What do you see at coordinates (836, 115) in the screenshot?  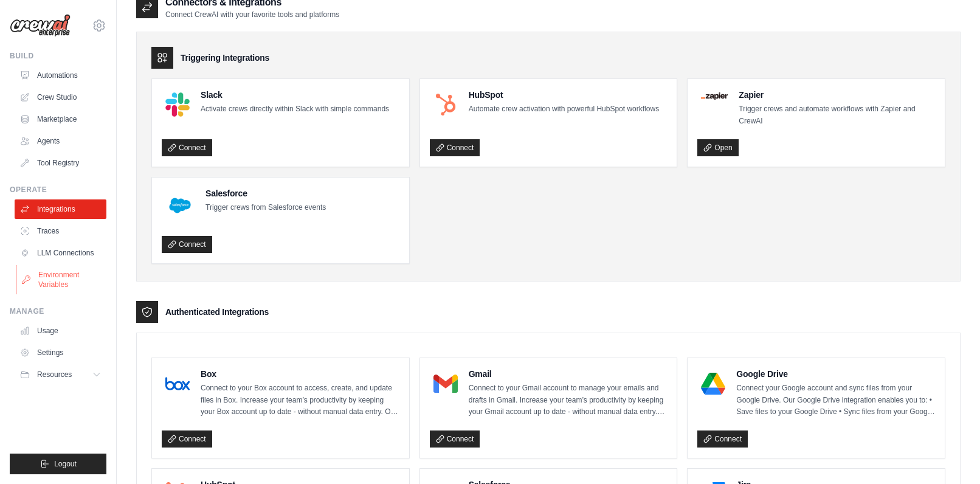 I see `p: Trigger crews and automate workflows with Zapier and CrewAI` at bounding box center [836, 115].